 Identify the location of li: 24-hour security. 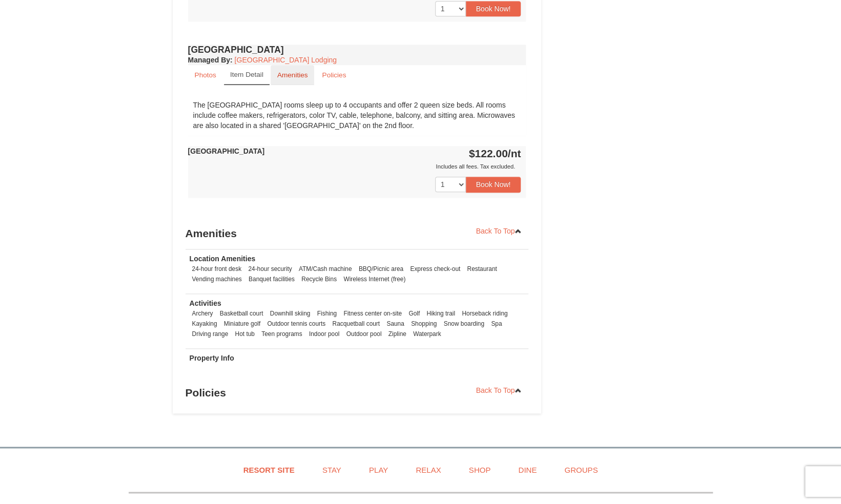
(270, 269).